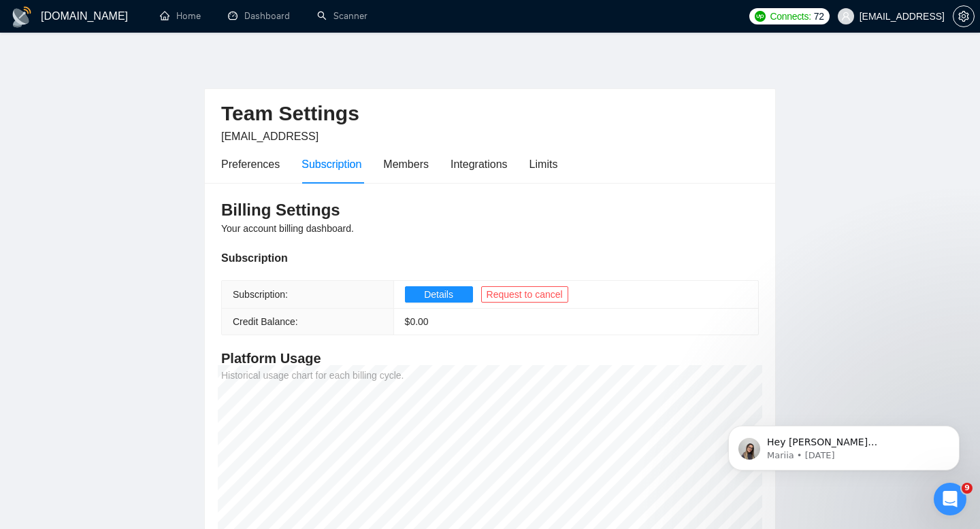  Describe the element at coordinates (250, 164) in the screenshot. I see `div: Preferences` at that location.